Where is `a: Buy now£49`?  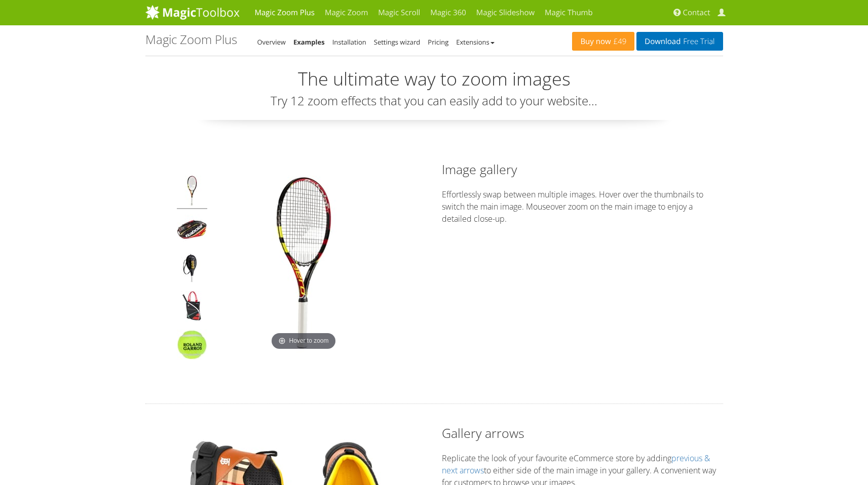 a: Buy now£49 is located at coordinates (603, 41).